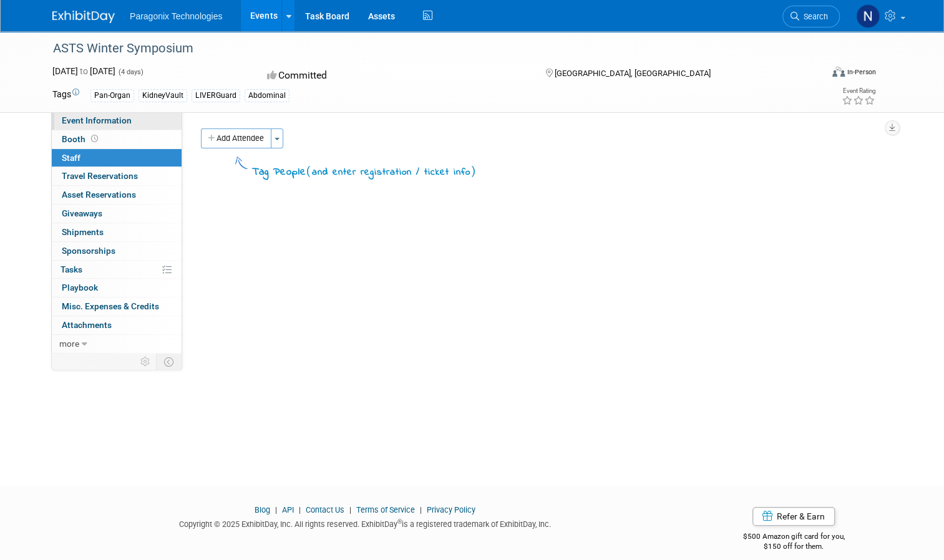  Describe the element at coordinates (111, 306) in the screenshot. I see `span: Misc. Expenses & Credits` at that location.